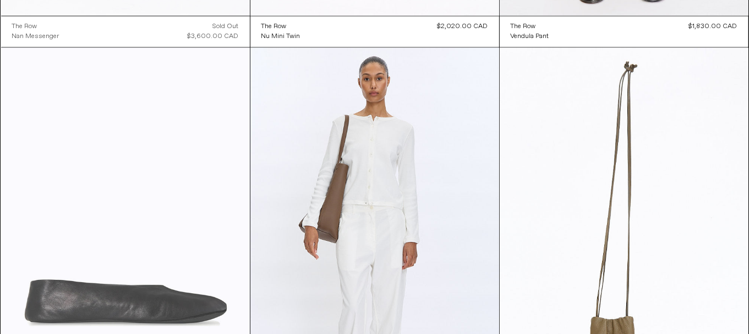 The image size is (749, 334). I want to click on div: Nan Messenger, so click(36, 36).